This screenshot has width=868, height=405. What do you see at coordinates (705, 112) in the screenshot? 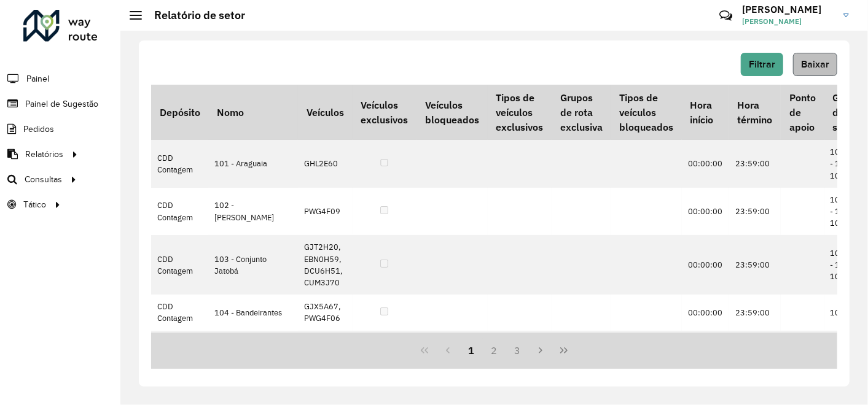
I see `th: Hora início` at bounding box center [705, 112].